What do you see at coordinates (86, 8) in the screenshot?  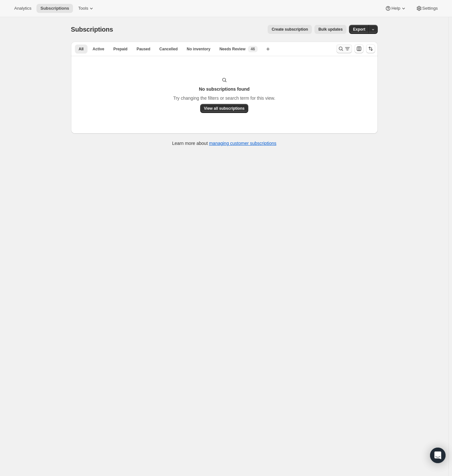 I see `button: Tools` at bounding box center [86, 8].